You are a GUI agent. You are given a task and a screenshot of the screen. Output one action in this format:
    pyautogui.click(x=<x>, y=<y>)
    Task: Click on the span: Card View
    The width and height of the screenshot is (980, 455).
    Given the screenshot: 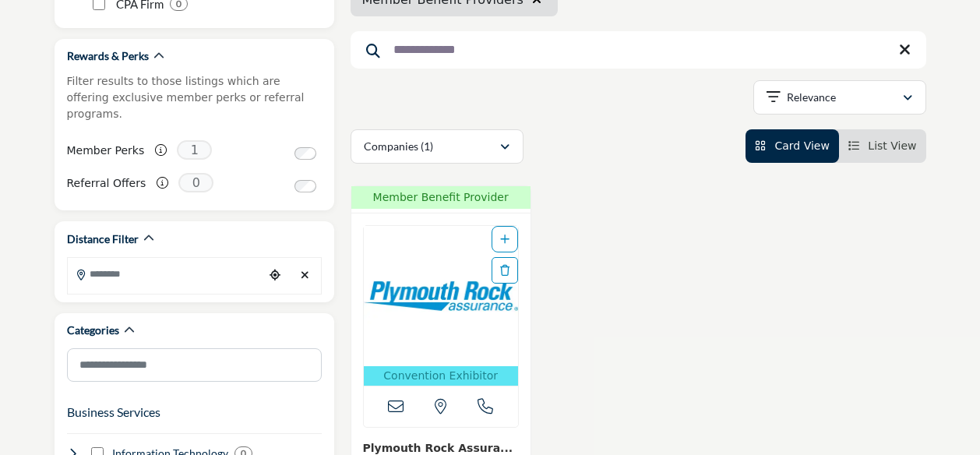 What is the action you would take?
    pyautogui.click(x=802, y=146)
    